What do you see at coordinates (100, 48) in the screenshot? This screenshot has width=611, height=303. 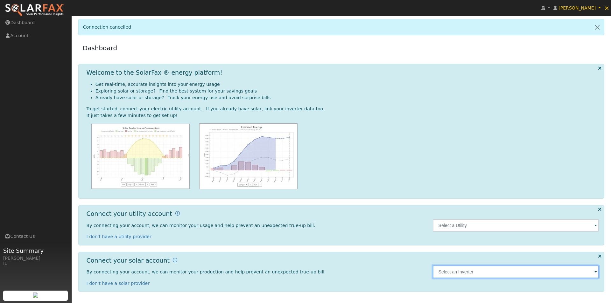 I see `a: Dashboard` at bounding box center [100, 48].